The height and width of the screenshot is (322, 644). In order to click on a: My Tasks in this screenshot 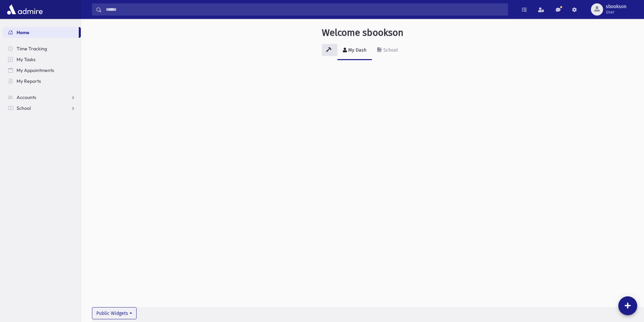, I will do `click(41, 60)`.